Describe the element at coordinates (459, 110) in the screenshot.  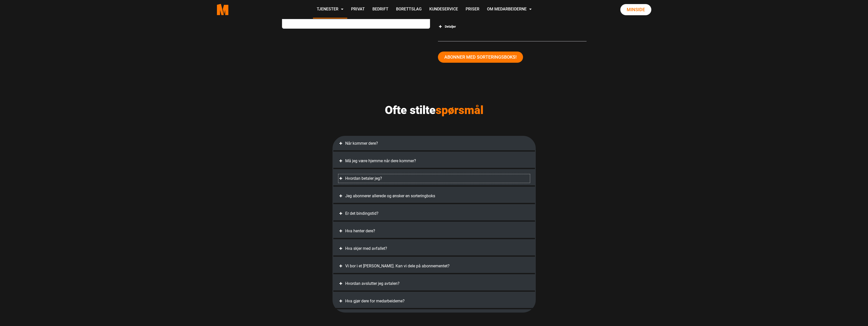
I see `span: spørsmål` at that location.